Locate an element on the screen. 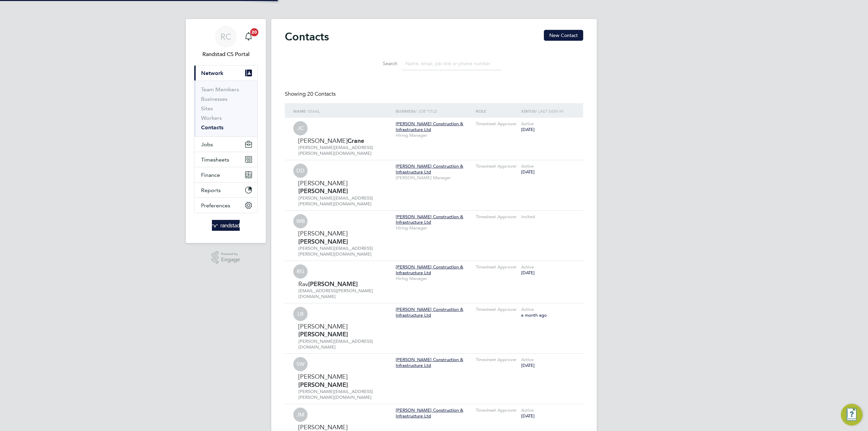 This screenshot has height=431, width=868. div: Rav is located at coordinates (345, 284).